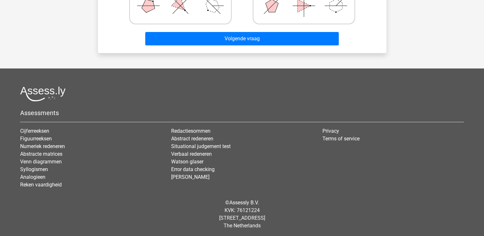 The image size is (484, 236). I want to click on a: Error data checking, so click(193, 169).